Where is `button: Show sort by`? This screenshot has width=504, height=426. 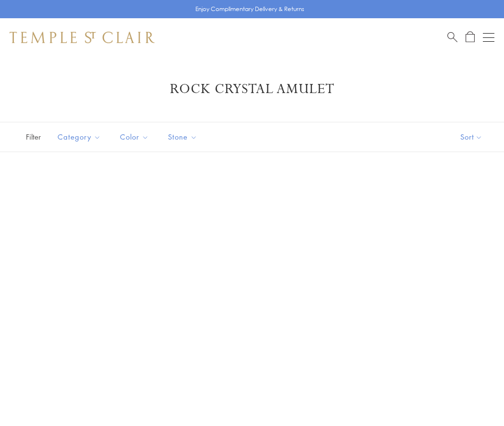 button: Show sort by is located at coordinates (471, 137).